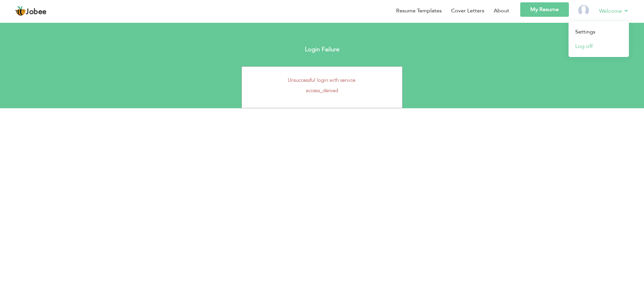  What do you see at coordinates (599, 46) in the screenshot?
I see `a: Log off` at bounding box center [599, 46].